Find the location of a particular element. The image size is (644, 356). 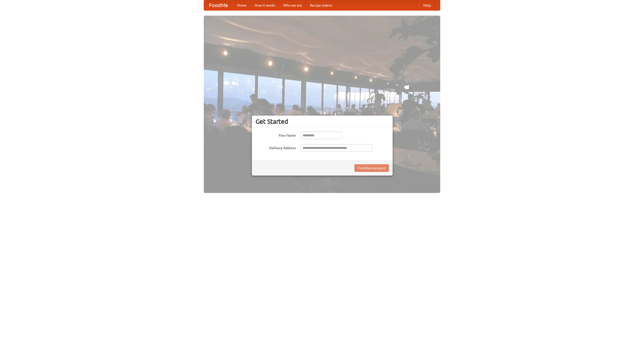

label: Your Name is located at coordinates (276, 135).